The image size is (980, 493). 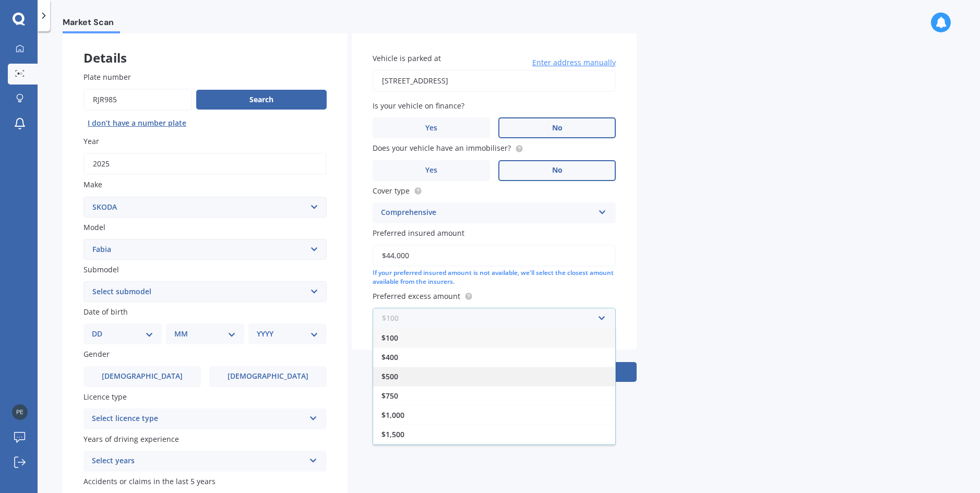 I want to click on span: $1,000, so click(x=393, y=415).